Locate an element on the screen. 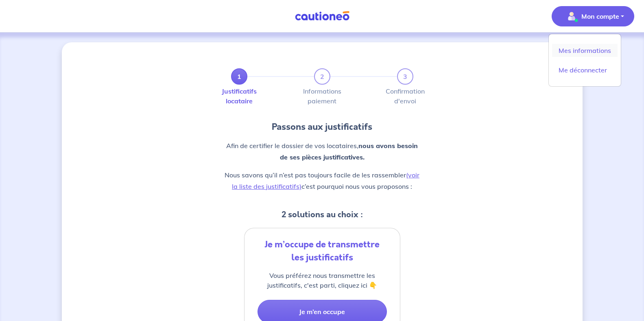 The image size is (644, 321). p: Mon compte is located at coordinates (600, 16).